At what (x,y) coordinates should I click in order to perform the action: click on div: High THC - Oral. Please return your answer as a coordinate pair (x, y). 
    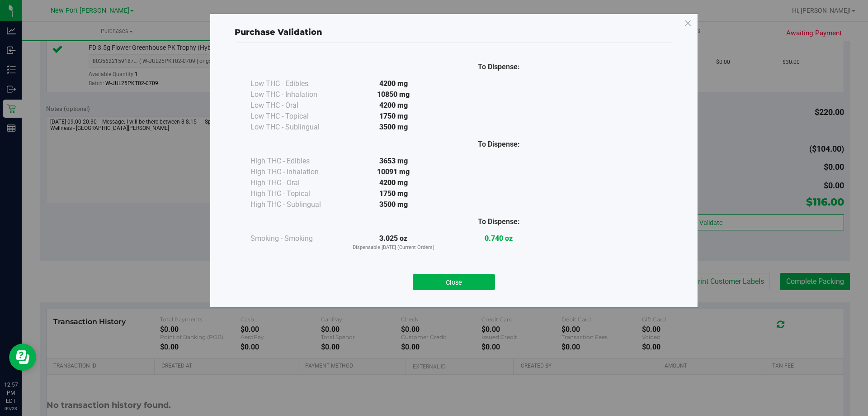
    Looking at the image, I should click on (295, 183).